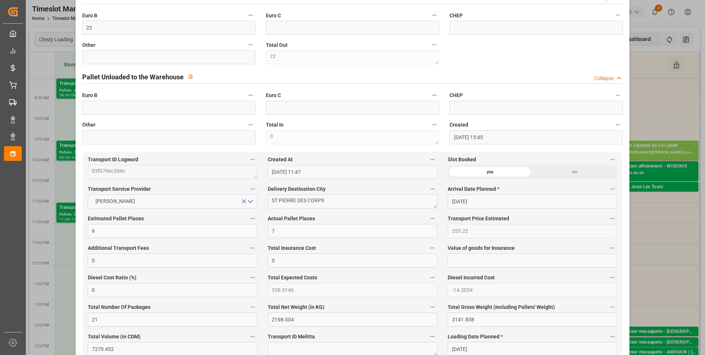  Describe the element at coordinates (118, 248) in the screenshot. I see `span: Additional Transport Fees` at that location.